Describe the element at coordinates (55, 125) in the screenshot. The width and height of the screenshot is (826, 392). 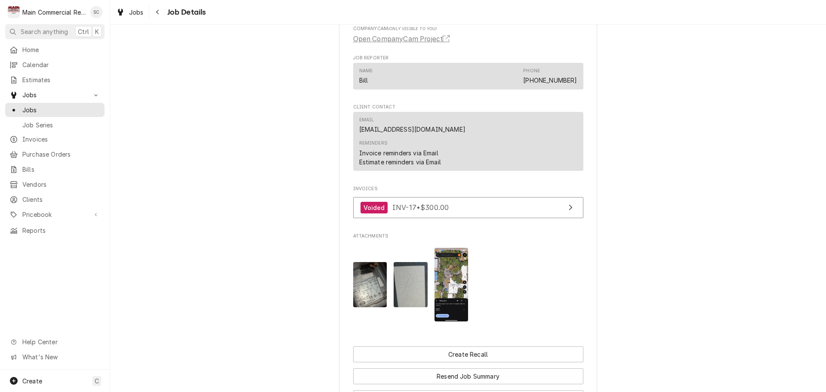
I see `a: Job Series` at that location.